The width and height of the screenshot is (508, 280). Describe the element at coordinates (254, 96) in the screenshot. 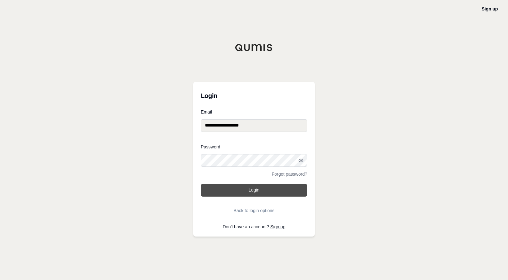

I see `h3: Login` at that location.